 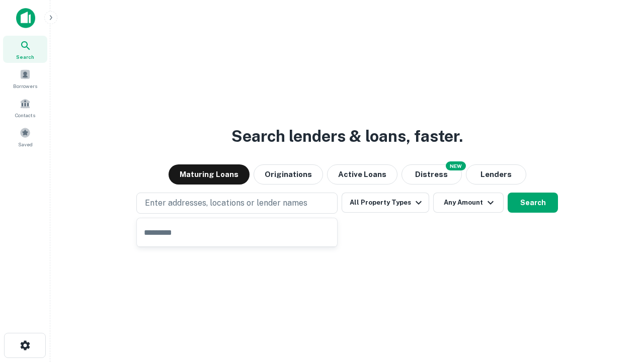 I want to click on div: NEW, so click(x=456, y=166).